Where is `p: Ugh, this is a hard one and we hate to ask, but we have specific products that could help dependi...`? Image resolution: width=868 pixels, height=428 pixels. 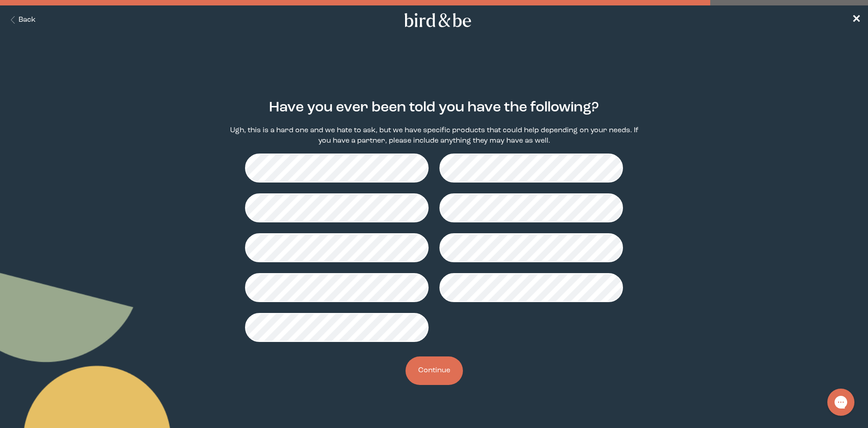
p: Ugh, this is a hard one and we hate to ask, but we have specific products that could help dependi... is located at coordinates (434, 136).